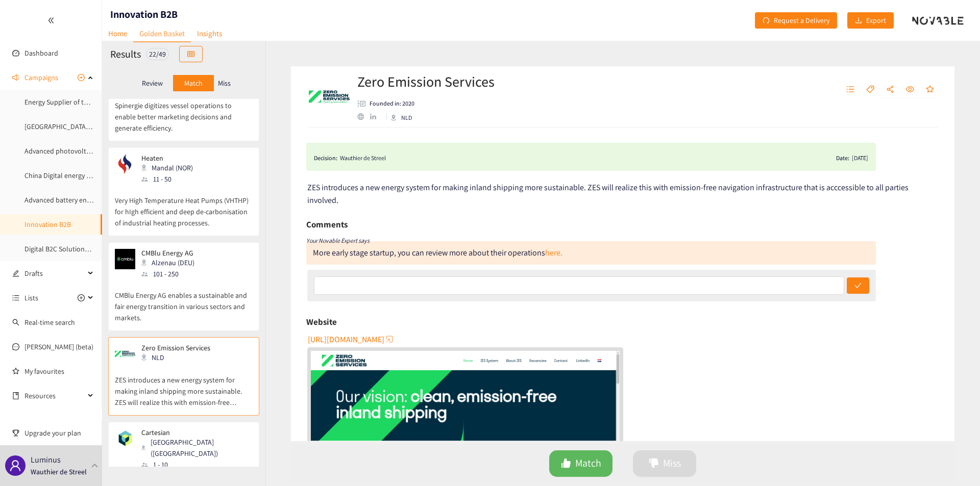 This screenshot has height=486, width=980. What do you see at coordinates (191, 54) in the screenshot?
I see `span: table` at bounding box center [191, 54].